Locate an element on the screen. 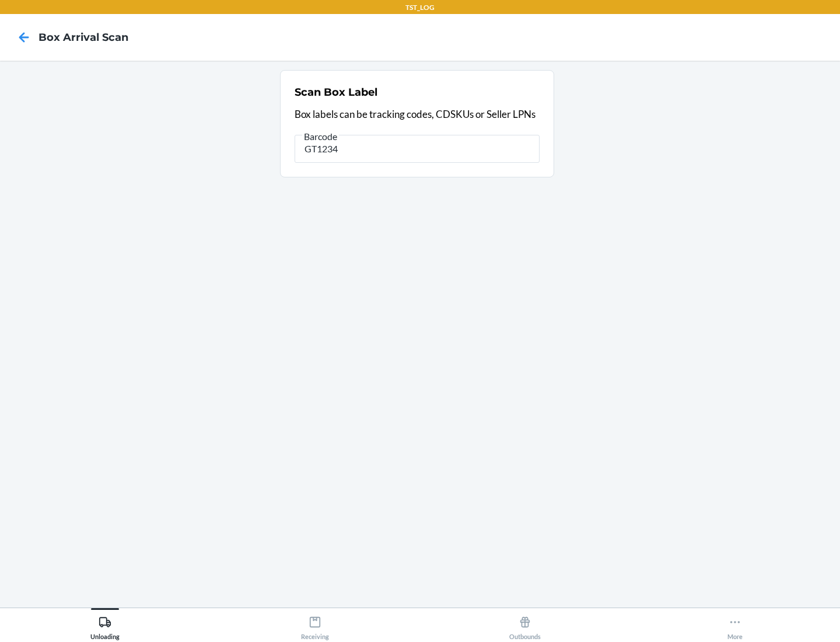 The height and width of the screenshot is (642, 840). button: Receiving is located at coordinates (315, 624).